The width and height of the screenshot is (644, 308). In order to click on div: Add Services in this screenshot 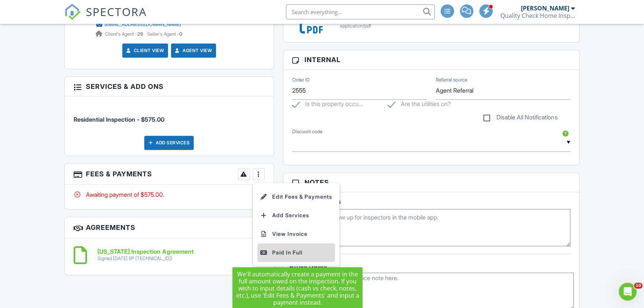, I will do `click(169, 143)`.